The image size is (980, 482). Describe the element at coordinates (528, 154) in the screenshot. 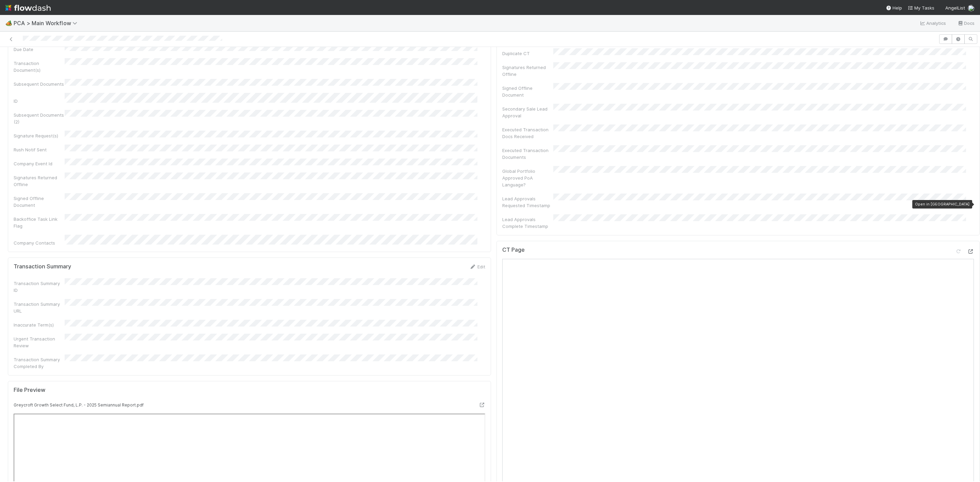

I see `div: Executed Transaction Documents` at that location.